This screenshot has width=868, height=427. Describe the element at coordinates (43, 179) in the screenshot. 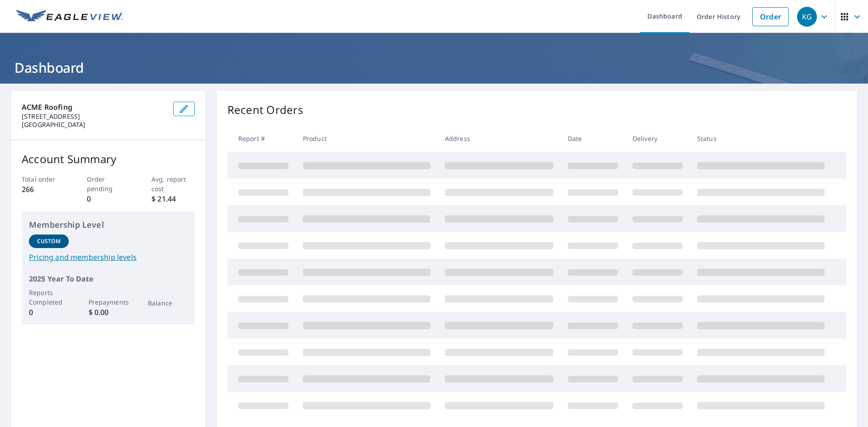

I see `p: Total order` at that location.